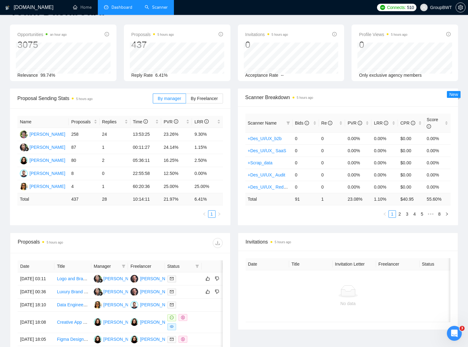 This screenshot has height=347, width=468. I want to click on td: 16.25%, so click(176, 161).